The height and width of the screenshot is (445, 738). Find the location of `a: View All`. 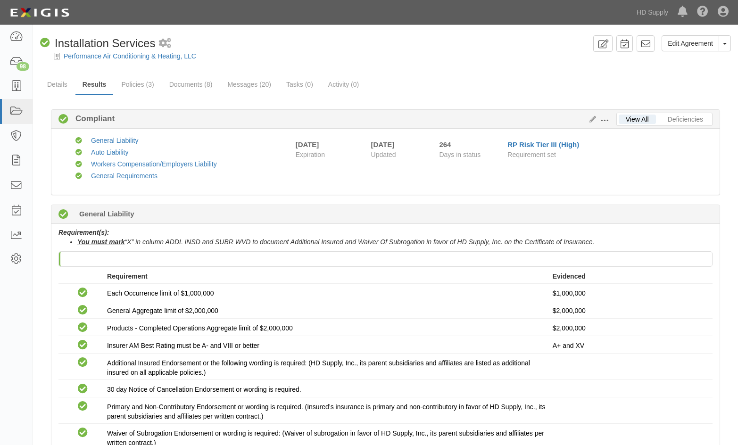

a: View All is located at coordinates (637, 119).